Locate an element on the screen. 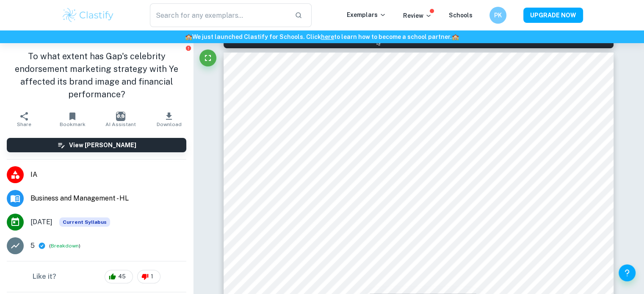 This screenshot has height=294, width=644. span: 45 is located at coordinates (122, 277).